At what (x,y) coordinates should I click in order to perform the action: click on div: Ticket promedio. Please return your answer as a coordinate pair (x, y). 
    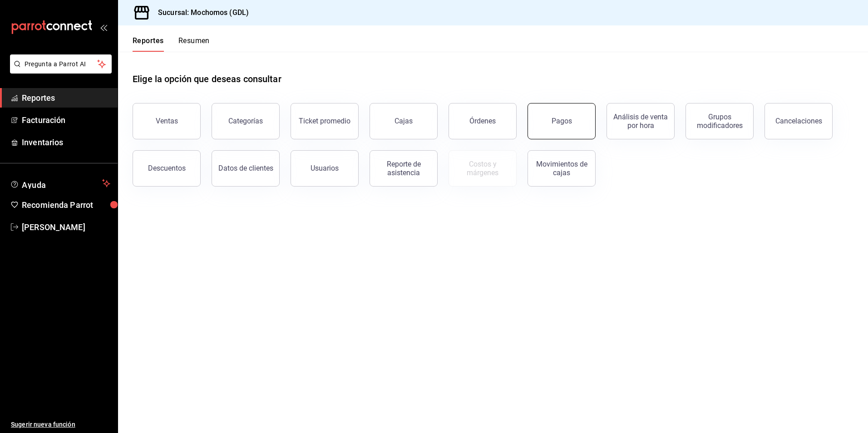
    Looking at the image, I should click on (325, 121).